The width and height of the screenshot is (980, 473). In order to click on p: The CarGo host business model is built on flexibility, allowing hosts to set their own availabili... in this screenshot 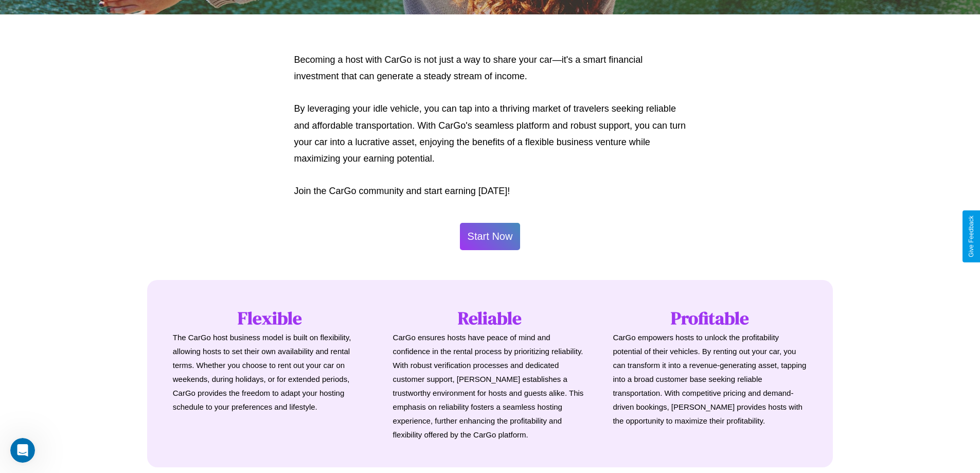, I will do `click(270, 373)`.